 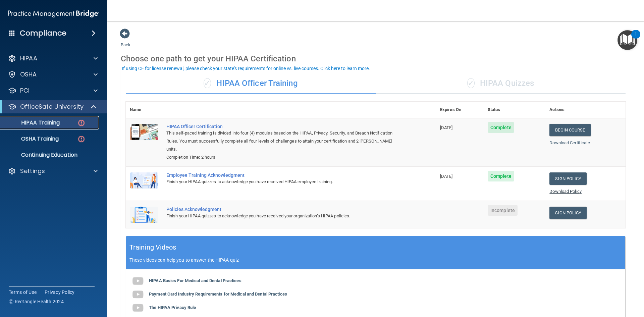 I want to click on a: OSHA, so click(x=52, y=74).